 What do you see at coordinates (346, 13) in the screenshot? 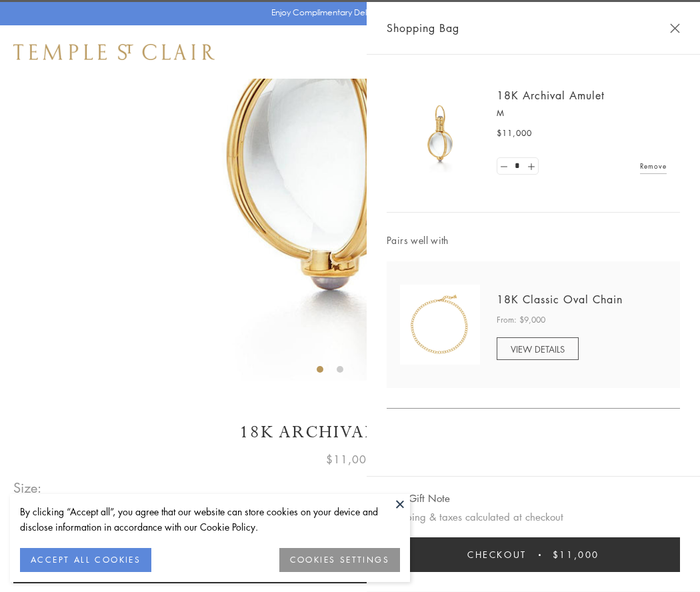
I see `p: Enjoy Complimentary Delivery & Returns` at bounding box center [346, 13].